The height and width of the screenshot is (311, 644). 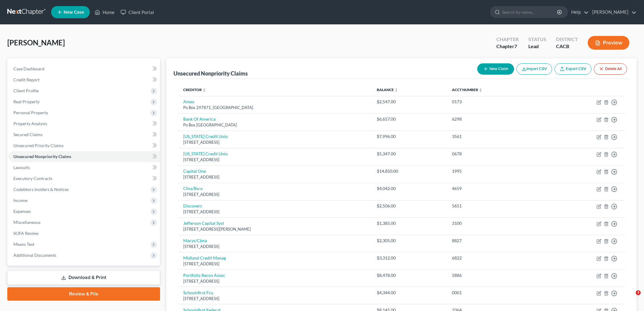 I want to click on div: $8,478.00, so click(x=409, y=275).